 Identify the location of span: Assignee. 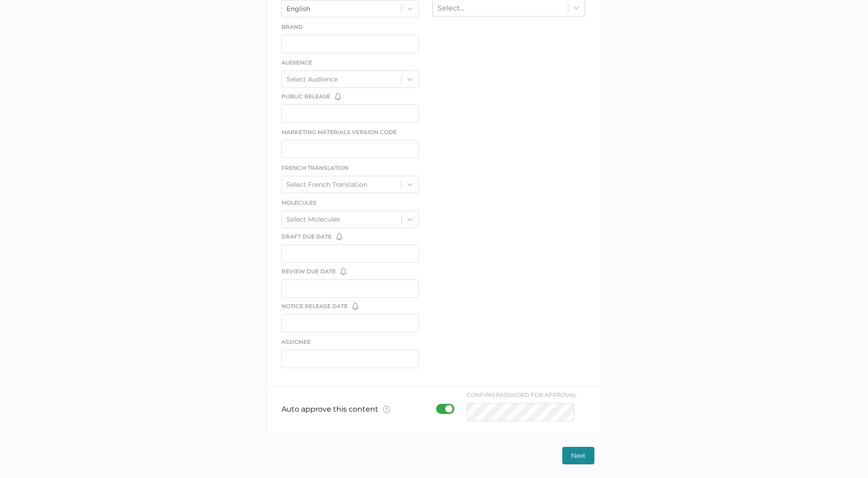
(296, 341).